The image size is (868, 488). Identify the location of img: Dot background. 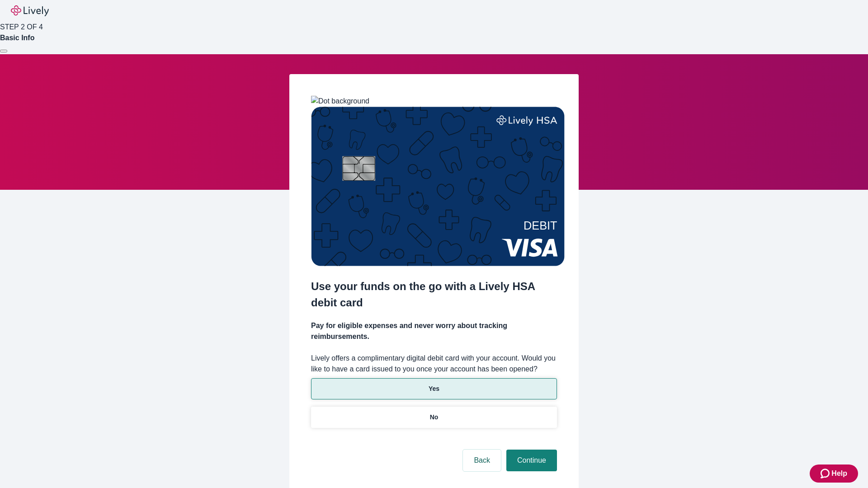
(340, 101).